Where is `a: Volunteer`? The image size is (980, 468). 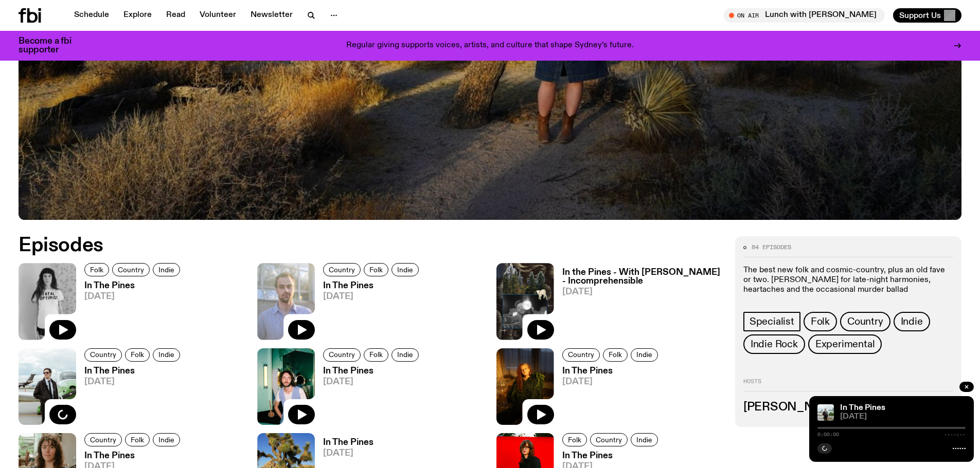
a: Volunteer is located at coordinates (217, 15).